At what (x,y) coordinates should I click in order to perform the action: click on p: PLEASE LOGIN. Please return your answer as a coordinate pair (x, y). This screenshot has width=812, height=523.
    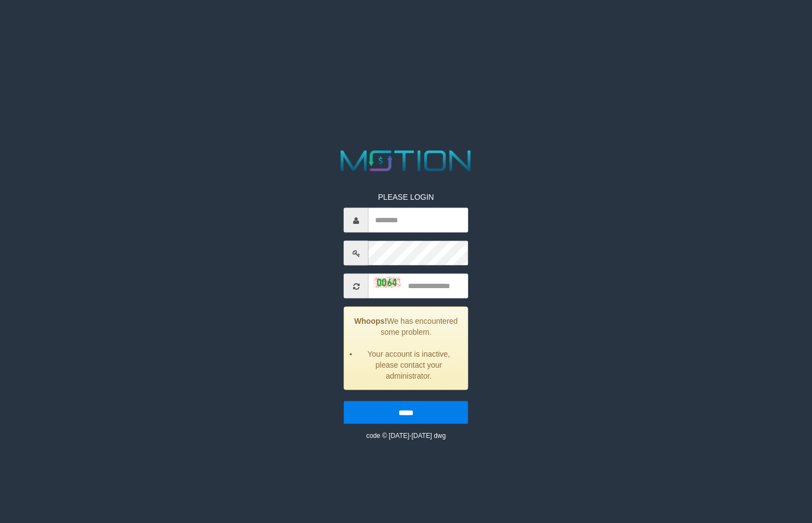
    Looking at the image, I should click on (406, 197).